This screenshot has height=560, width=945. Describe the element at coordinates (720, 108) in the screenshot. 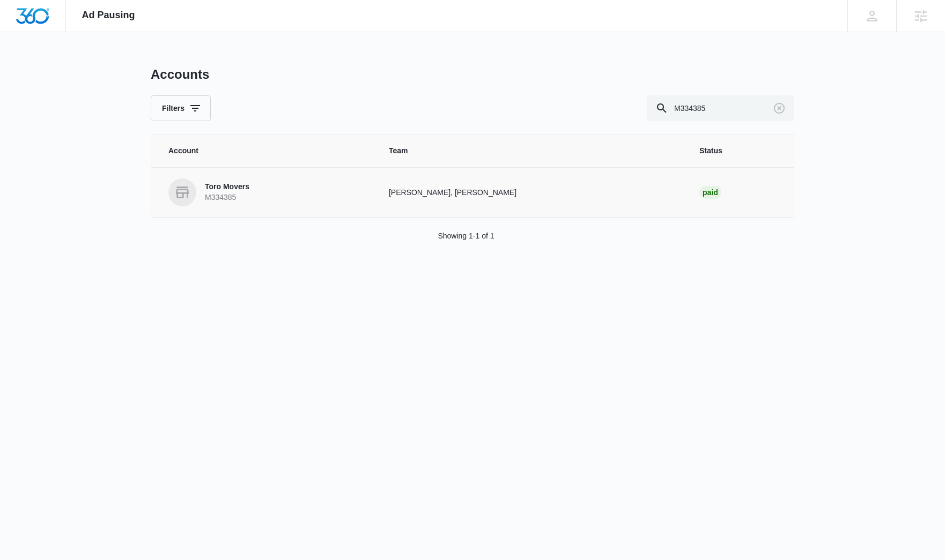

I see `input: Search By Account Number` at that location.